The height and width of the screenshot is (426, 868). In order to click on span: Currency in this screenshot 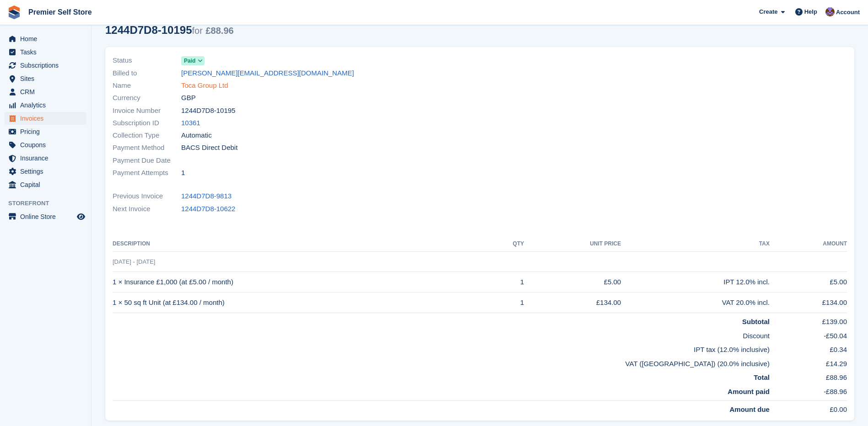, I will do `click(147, 97)`.